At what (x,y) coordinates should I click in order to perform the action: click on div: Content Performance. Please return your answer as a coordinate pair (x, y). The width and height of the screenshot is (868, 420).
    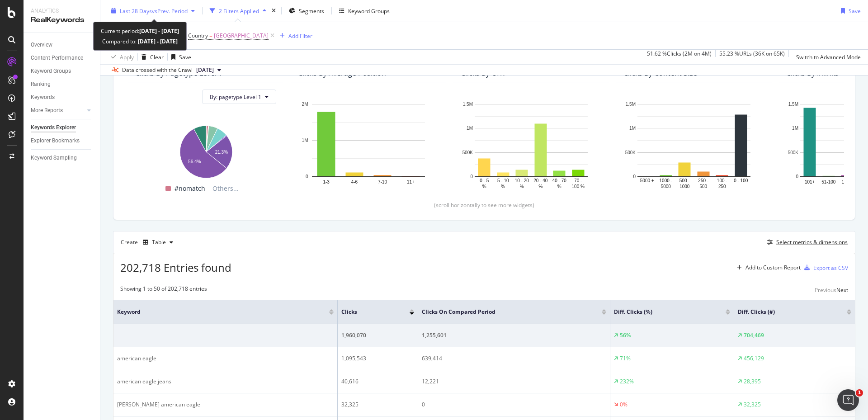
    Looking at the image, I should click on (57, 58).